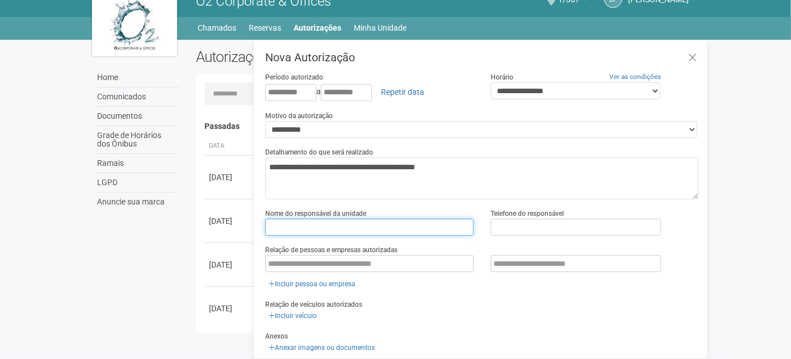 The height and width of the screenshot is (359, 791). What do you see at coordinates (482, 57) in the screenshot?
I see `h3: Nova Autorização` at bounding box center [482, 57].